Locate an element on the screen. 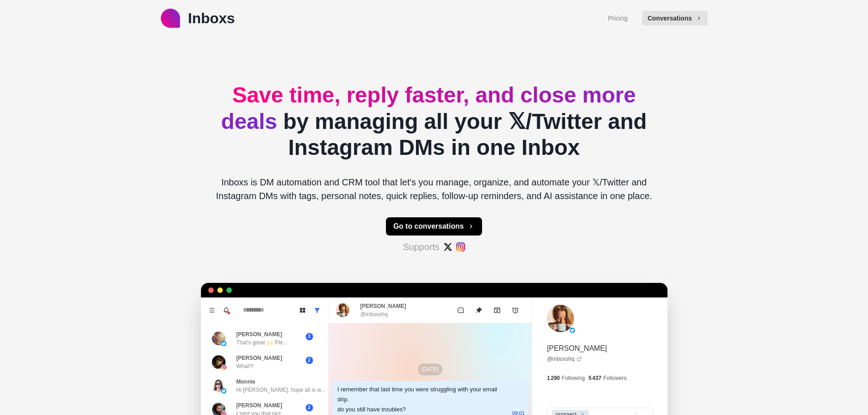  button: Archive is located at coordinates (497, 310).